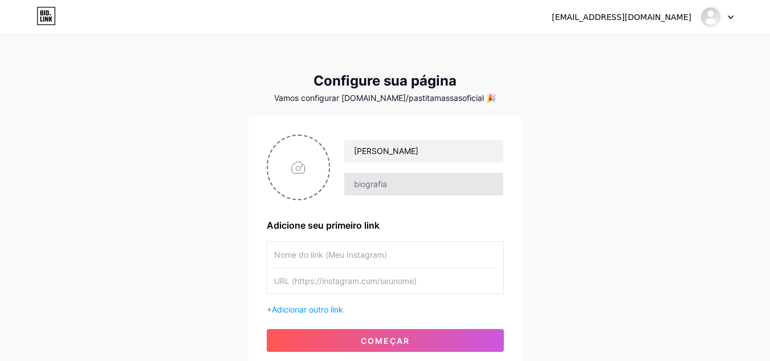 This screenshot has height=361, width=770. Describe the element at coordinates (323, 225) in the screenshot. I see `font: Adicione seu primeiro link` at that location.